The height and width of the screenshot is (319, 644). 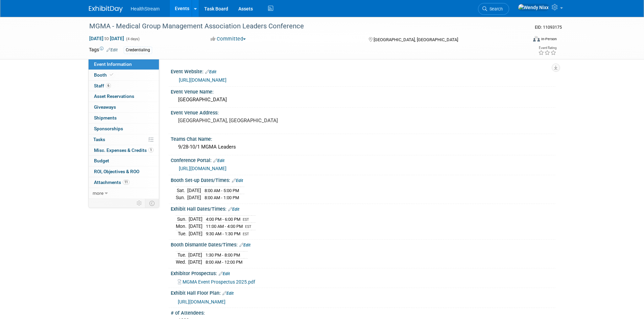 What do you see at coordinates (98, 193) in the screenshot?
I see `span: more` at bounding box center [98, 193].